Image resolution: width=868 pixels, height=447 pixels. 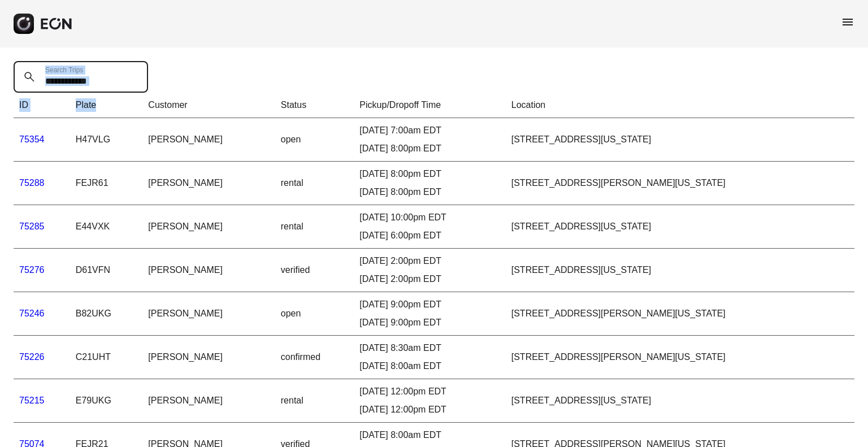 I want to click on label: Search Trips, so click(x=64, y=70).